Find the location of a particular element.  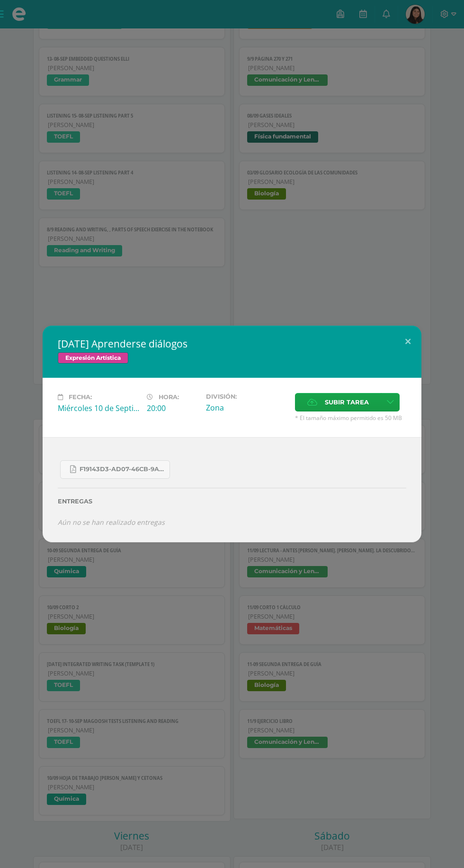

button: Close (Esc) is located at coordinates (408, 342).